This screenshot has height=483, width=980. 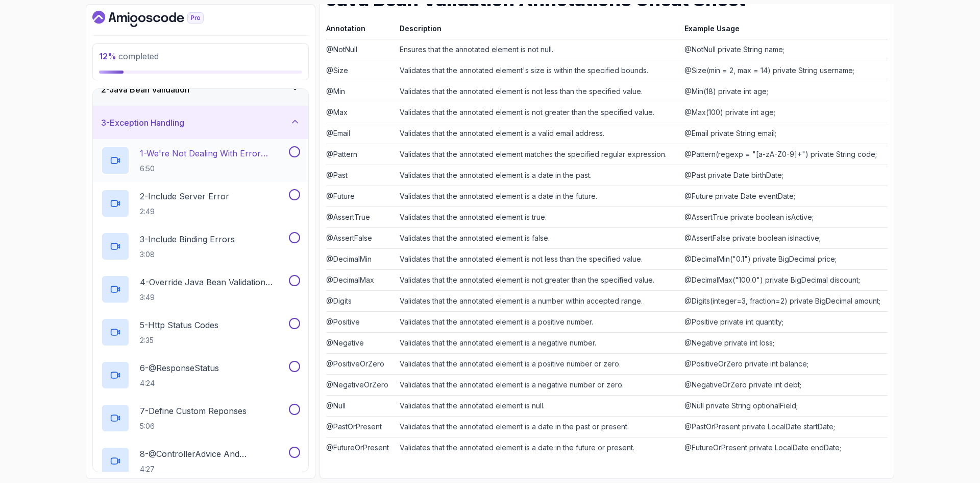 What do you see at coordinates (361, 70) in the screenshot?
I see `td: @Size` at bounding box center [361, 70].